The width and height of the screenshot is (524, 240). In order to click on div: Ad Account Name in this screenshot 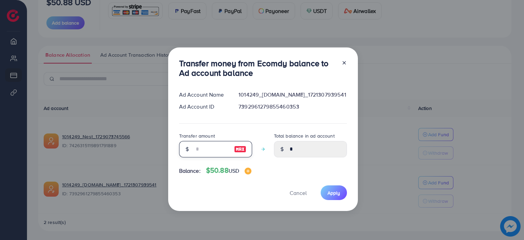, I will do `click(203, 94)`.